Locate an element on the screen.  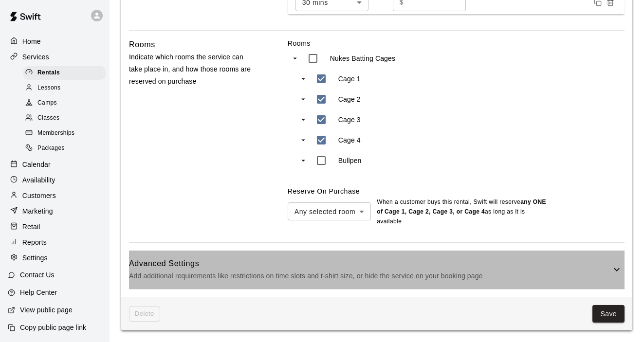
a: Home is located at coordinates (54, 41).